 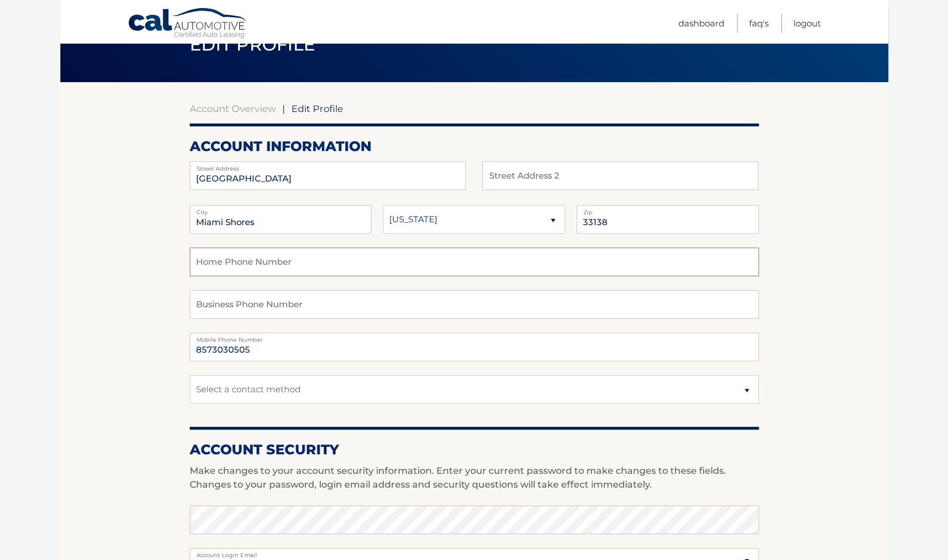 I want to click on input: Mobile Phone Number, so click(x=474, y=347).